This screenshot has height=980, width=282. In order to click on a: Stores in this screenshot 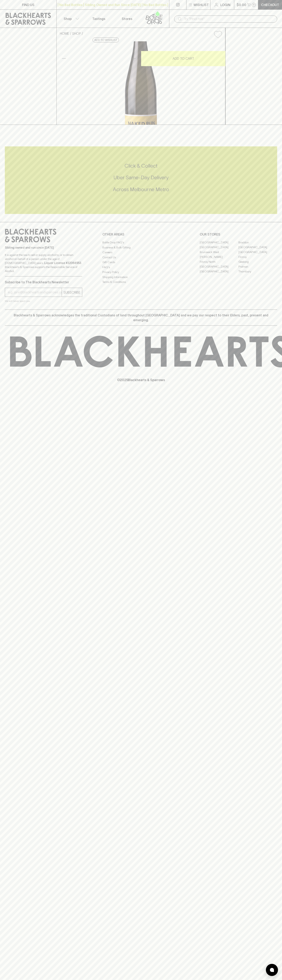, I will do `click(127, 18)`.